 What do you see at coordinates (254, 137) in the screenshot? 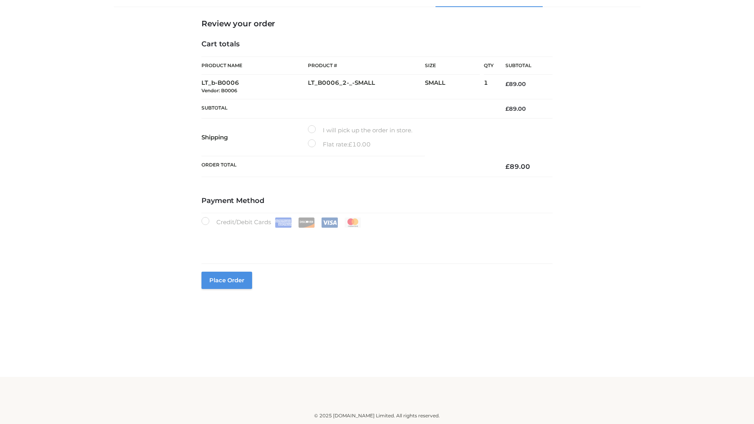
I see `th: Shipping` at bounding box center [254, 137].